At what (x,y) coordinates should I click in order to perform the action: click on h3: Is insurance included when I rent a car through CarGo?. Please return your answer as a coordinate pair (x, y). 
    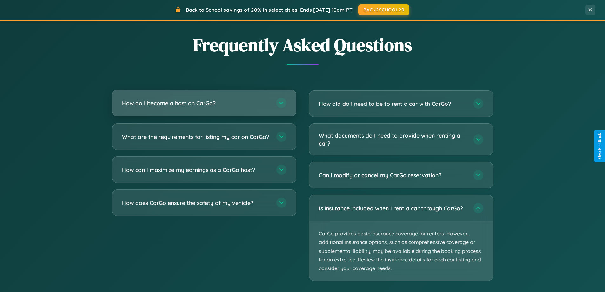
    Looking at the image, I should click on (393, 208).